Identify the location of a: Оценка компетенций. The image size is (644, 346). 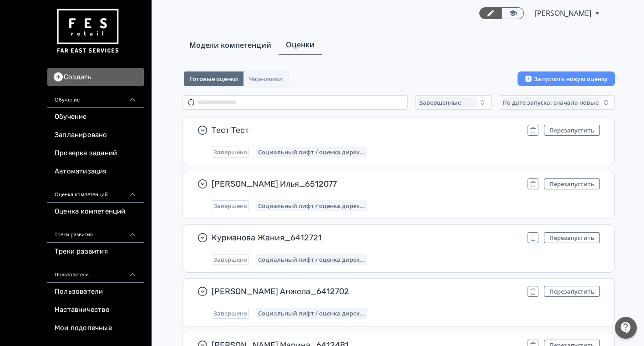
(96, 211).